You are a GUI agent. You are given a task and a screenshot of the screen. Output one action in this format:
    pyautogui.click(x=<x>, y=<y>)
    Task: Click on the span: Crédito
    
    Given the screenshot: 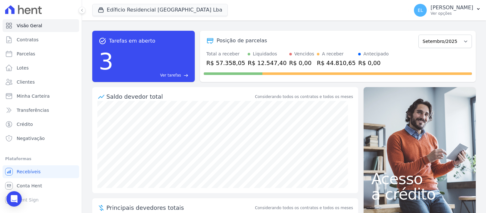 What is the action you would take?
    pyautogui.click(x=25, y=124)
    